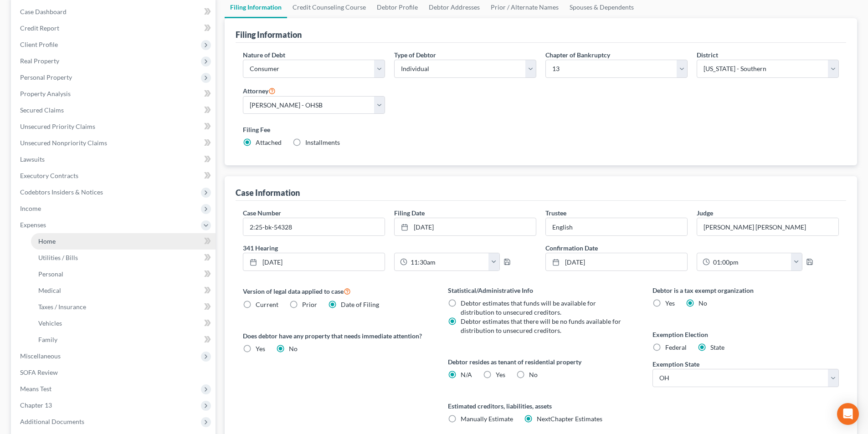 This screenshot has height=434, width=868. What do you see at coordinates (64, 142) in the screenshot?
I see `span: Unsecured Nonpriority Claims` at bounding box center [64, 142].